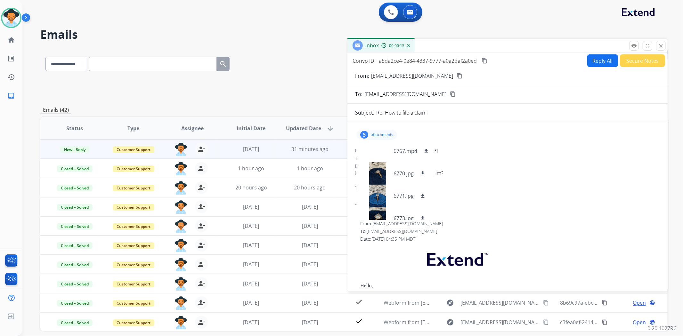 This screenshot has width=683, height=336. What do you see at coordinates (310, 149) in the screenshot?
I see `span: 31 minutes ago` at bounding box center [310, 149].